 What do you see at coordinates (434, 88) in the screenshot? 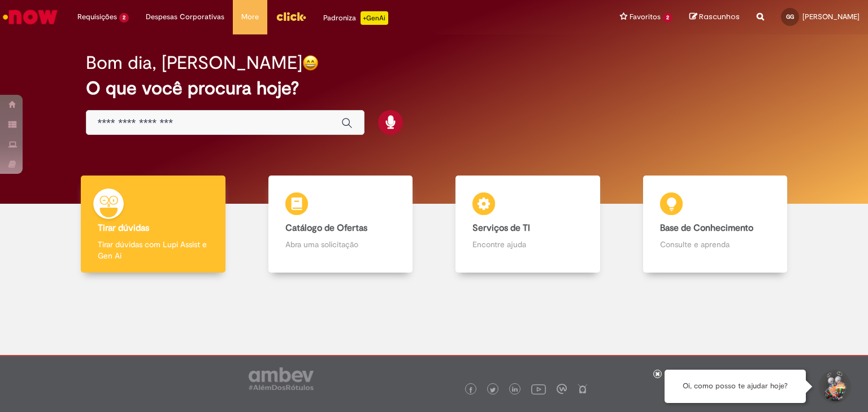
I see `h2: O que você procura hoje?` at bounding box center [434, 88].